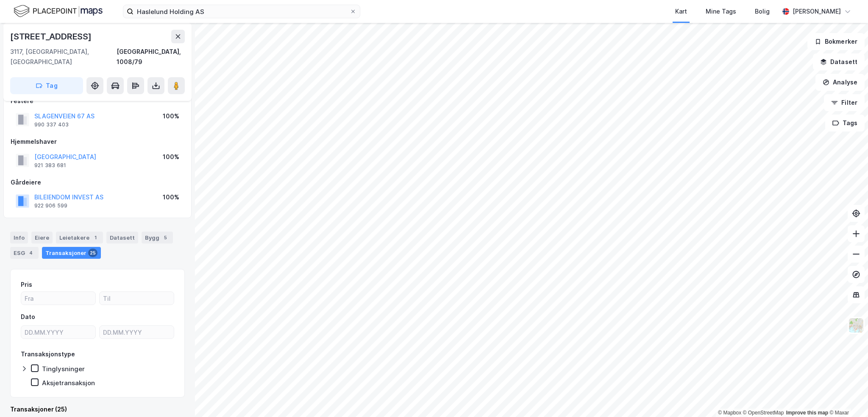 This screenshot has width=868, height=417. I want to click on div: Hjemmelshaver, so click(98, 142).